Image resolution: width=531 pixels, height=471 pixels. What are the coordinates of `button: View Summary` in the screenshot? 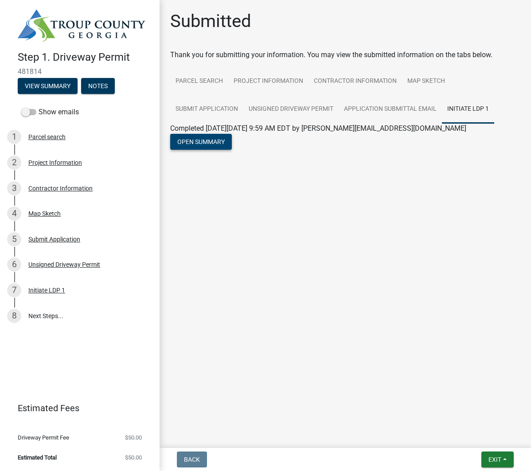 It's located at (47, 86).